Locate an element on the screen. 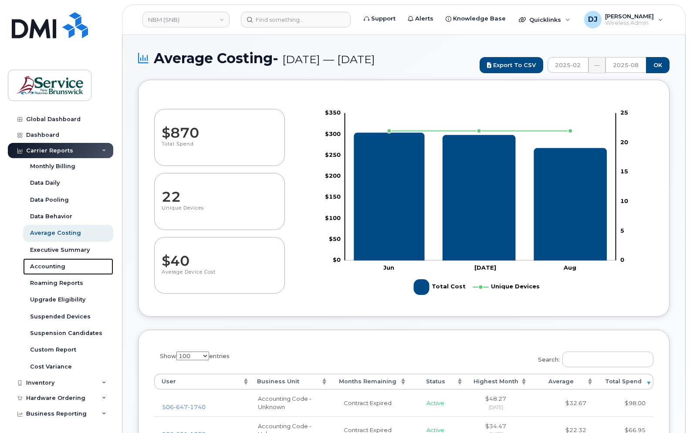 This screenshot has height=433, width=690. select: Showentries is located at coordinates (193, 356).